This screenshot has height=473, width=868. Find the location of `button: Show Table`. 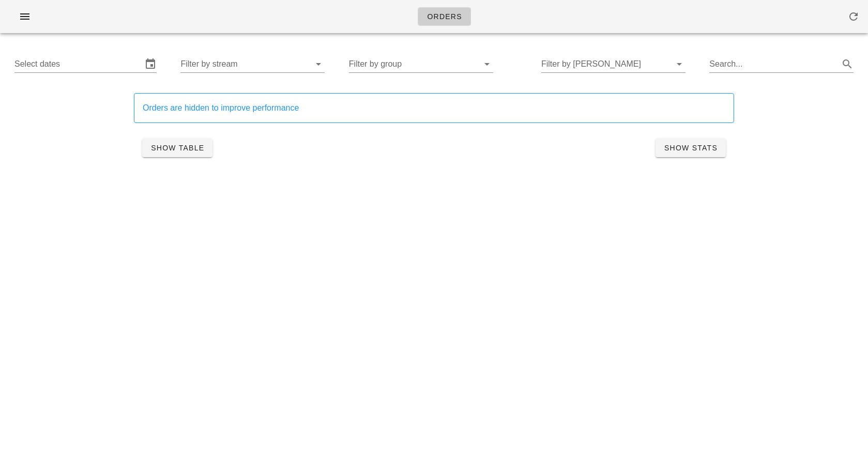

button: Show Table is located at coordinates (177, 148).